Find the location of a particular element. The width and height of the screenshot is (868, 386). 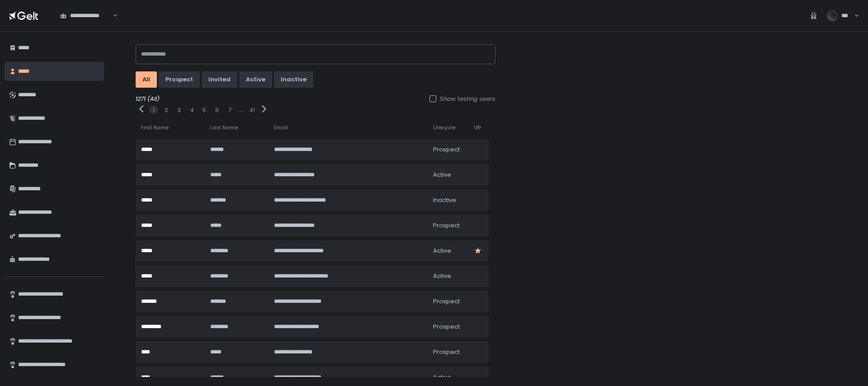

div: 41 is located at coordinates (252, 110).